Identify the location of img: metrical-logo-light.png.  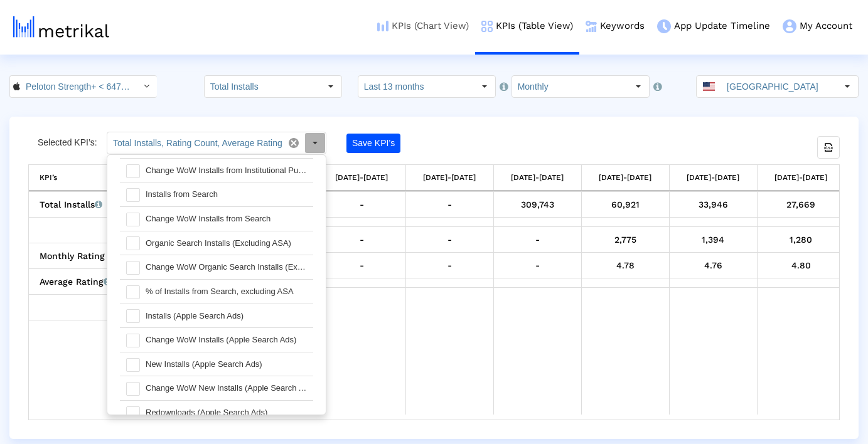
(61, 27).